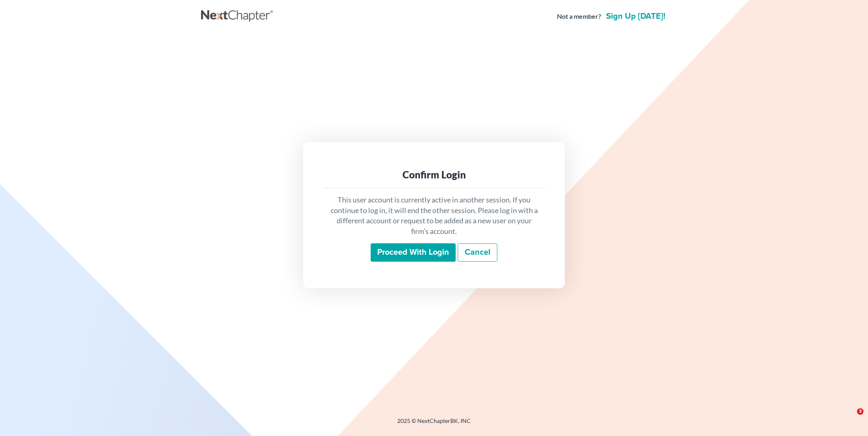  What do you see at coordinates (860, 411) in the screenshot?
I see `span: 3` at bounding box center [860, 411].